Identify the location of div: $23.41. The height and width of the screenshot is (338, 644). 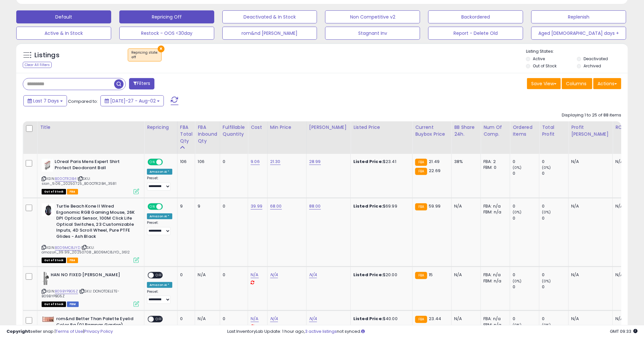
(381, 162).